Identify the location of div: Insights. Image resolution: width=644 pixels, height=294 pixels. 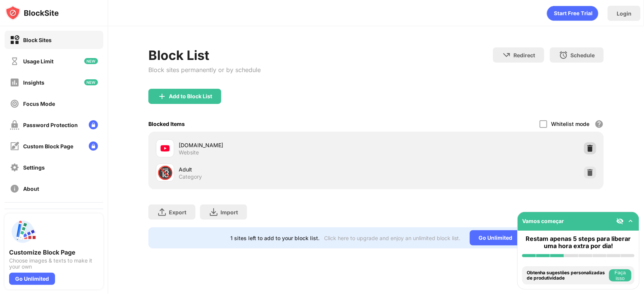
(34, 82).